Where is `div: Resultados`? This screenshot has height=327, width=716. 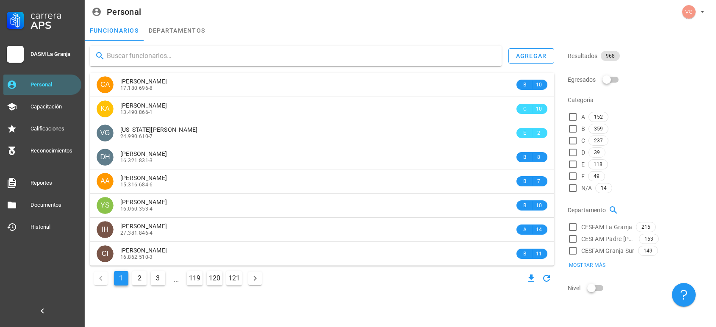 div: Resultados is located at coordinates (639, 56).